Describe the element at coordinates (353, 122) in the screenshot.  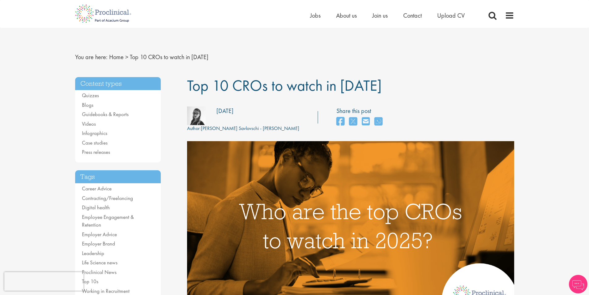
I see `a: share on twitter` at that location.